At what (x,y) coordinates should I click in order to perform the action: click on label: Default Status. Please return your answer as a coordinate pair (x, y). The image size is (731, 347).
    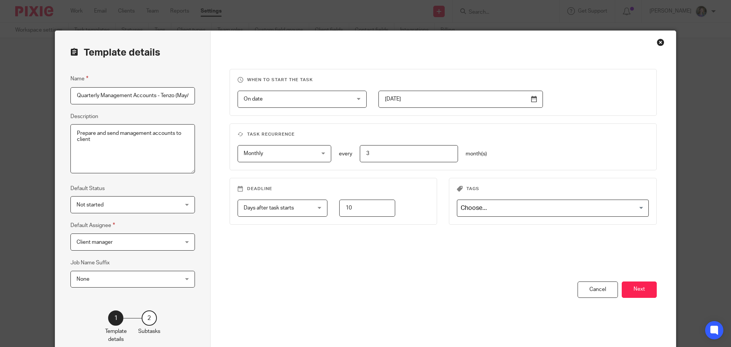
    Looking at the image, I should click on (88, 189).